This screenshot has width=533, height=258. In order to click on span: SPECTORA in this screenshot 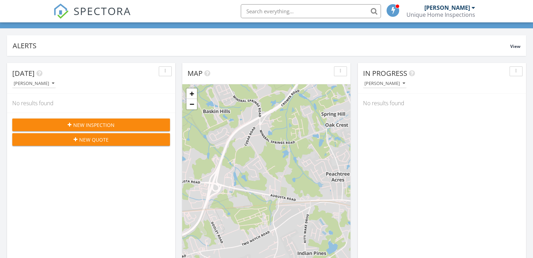, I will do `click(102, 11)`.